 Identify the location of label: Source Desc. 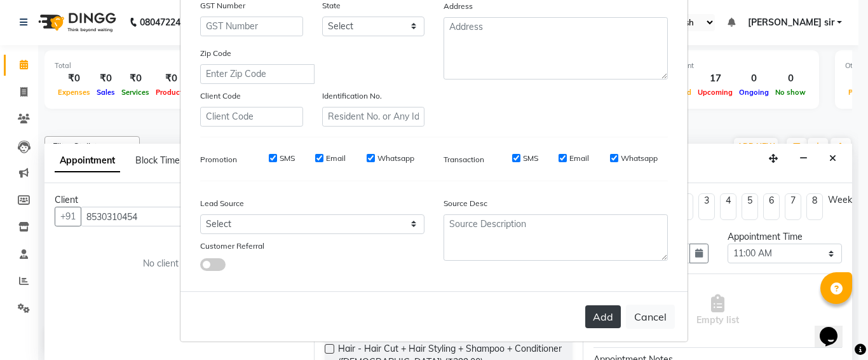
(465, 204).